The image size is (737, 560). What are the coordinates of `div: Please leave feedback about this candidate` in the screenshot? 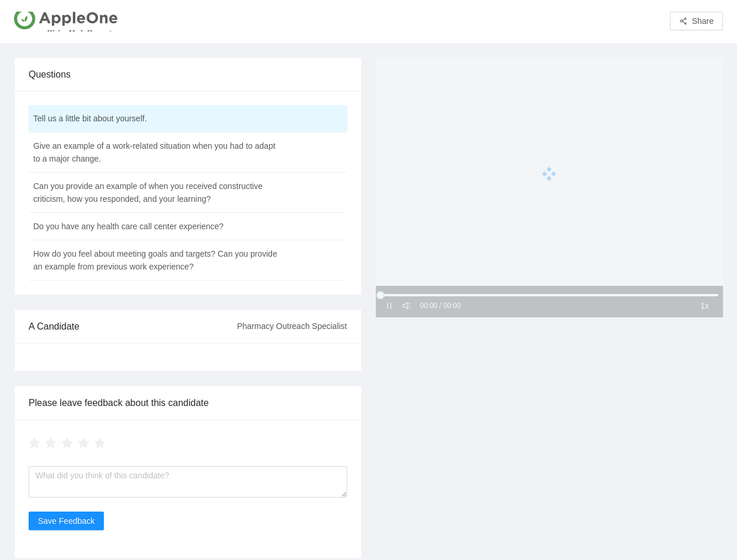 It's located at (188, 403).